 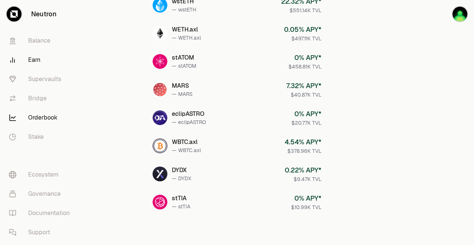 What do you see at coordinates (302, 30) in the screenshot?
I see `div: 0.05 % APY*` at bounding box center [302, 30].